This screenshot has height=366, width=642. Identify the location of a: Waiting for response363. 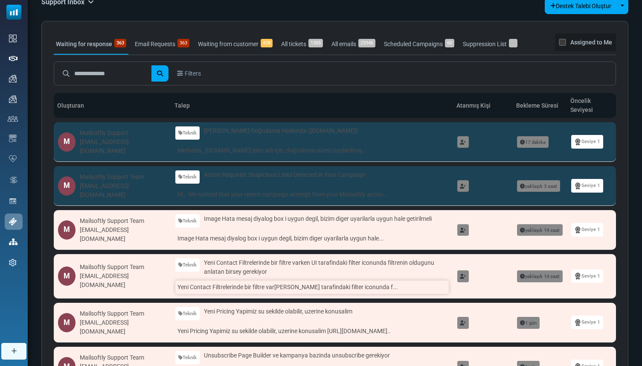
(91, 44).